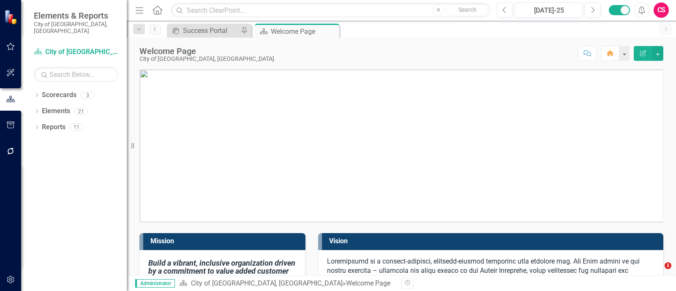 This screenshot has width=676, height=291. What do you see at coordinates (204, 30) in the screenshot?
I see `a: Success Portal` at bounding box center [204, 30].